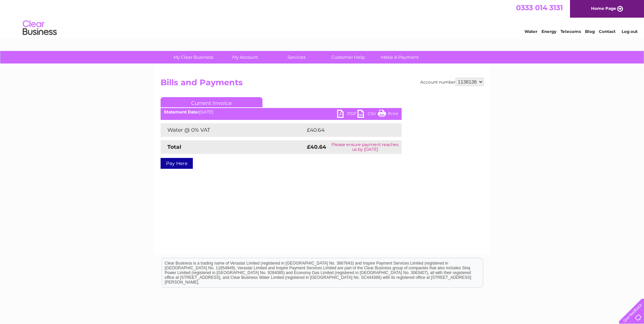 The width and height of the screenshot is (644, 324). Describe the element at coordinates (530, 31) in the screenshot. I see `a: Water` at that location.